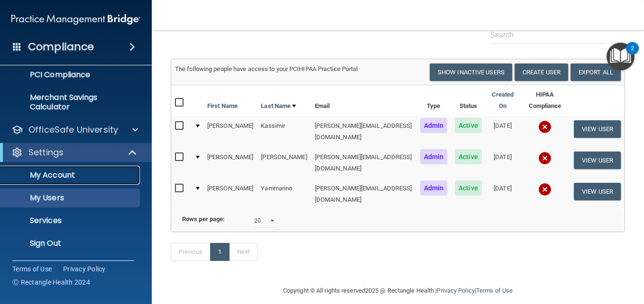  I want to click on input: Search, so click(548, 35).